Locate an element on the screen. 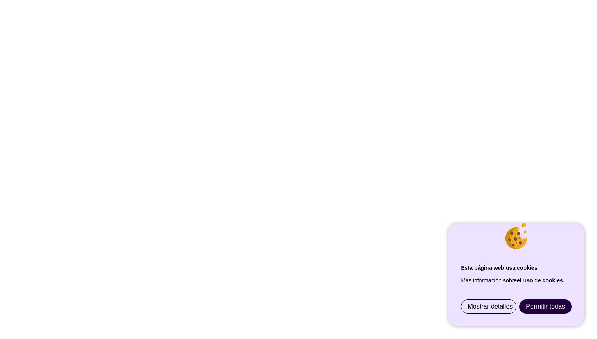  strong: Esta página web usa cookies is located at coordinates (499, 267).